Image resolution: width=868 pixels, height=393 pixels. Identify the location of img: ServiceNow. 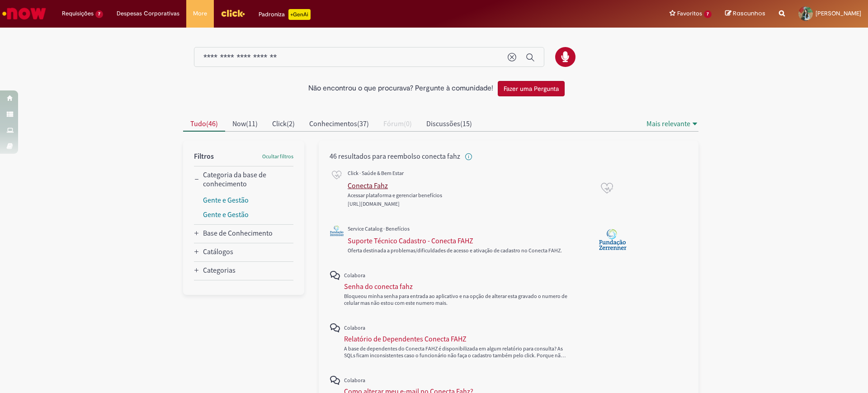
(24, 14).